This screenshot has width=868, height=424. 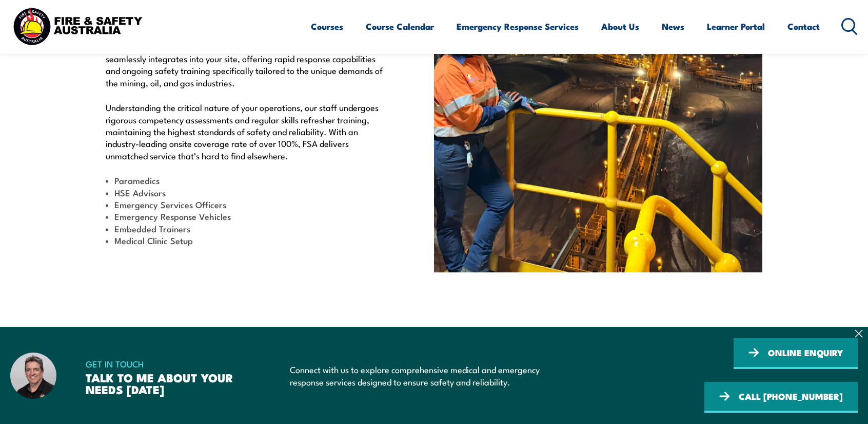 I want to click on li: HSE Advisors, so click(x=247, y=192).